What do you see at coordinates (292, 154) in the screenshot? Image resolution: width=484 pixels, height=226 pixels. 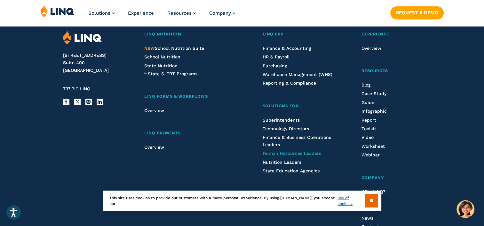 I see `span: Human Resources Leaders` at bounding box center [292, 154].